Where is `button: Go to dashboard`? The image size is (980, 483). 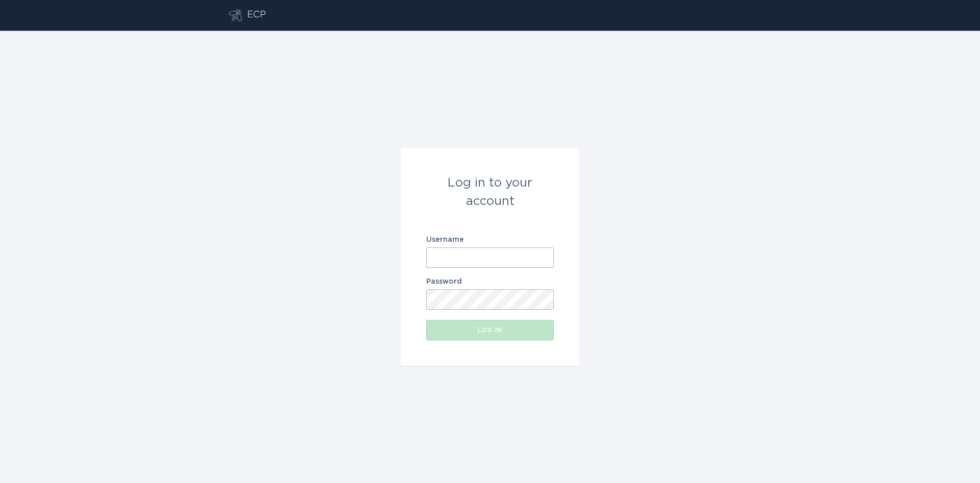 button: Go to dashboard is located at coordinates (235, 15).